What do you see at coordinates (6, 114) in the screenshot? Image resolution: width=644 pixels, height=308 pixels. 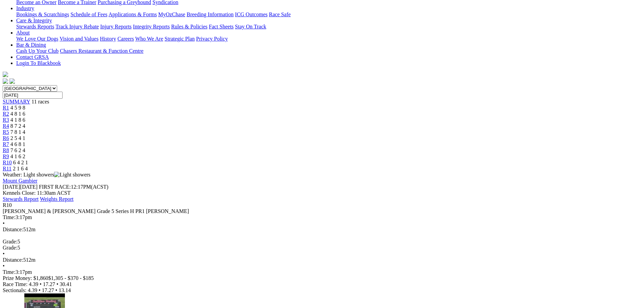 I see `span: R2` at bounding box center [6, 114].